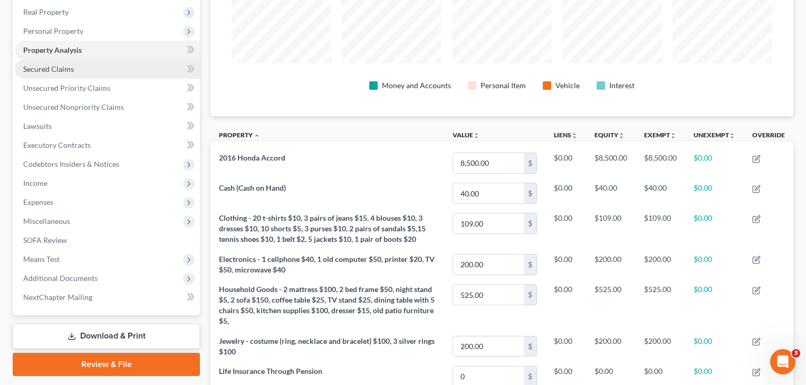 The image size is (806, 385). Describe the element at coordinates (327, 305) in the screenshot. I see `span: Household Goods - 2 mattress $100, 2 bed frame $50, night stand $5, 2 sofa $150, coffee table $25...` at that location.